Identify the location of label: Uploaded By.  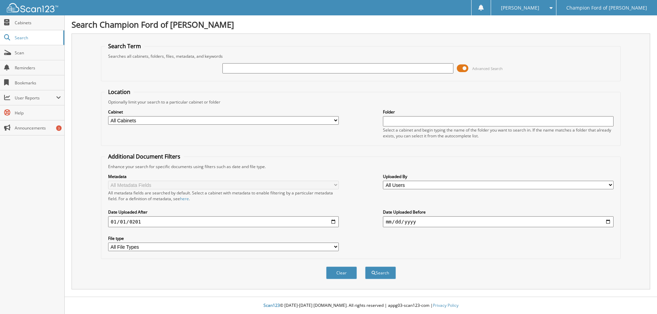
(498, 176).